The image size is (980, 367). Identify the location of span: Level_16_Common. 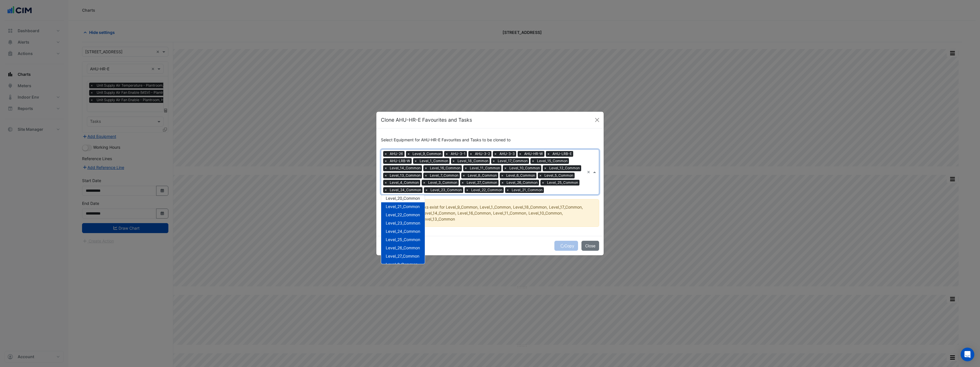
(445, 168).